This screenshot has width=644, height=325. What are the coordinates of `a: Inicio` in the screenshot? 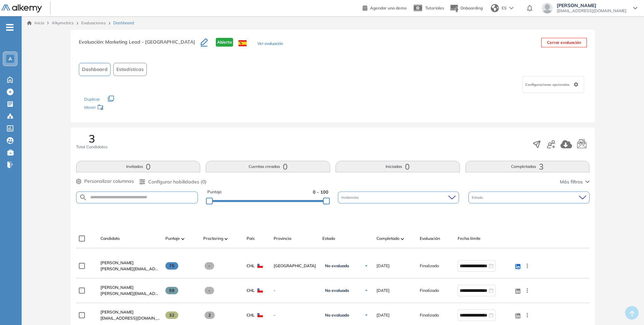 It's located at (35, 23).